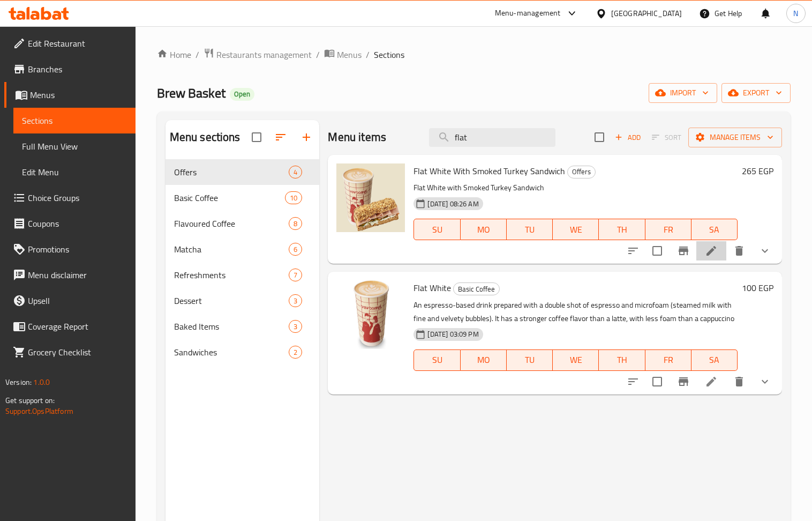  What do you see at coordinates (581, 172) in the screenshot?
I see `div: Offers` at bounding box center [581, 172].